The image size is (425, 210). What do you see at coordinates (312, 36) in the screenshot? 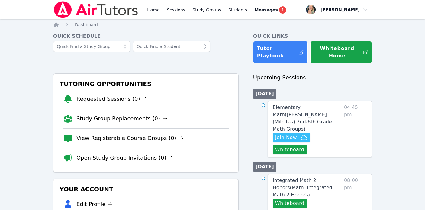
I see `h4: Quick Links` at bounding box center [312, 36].